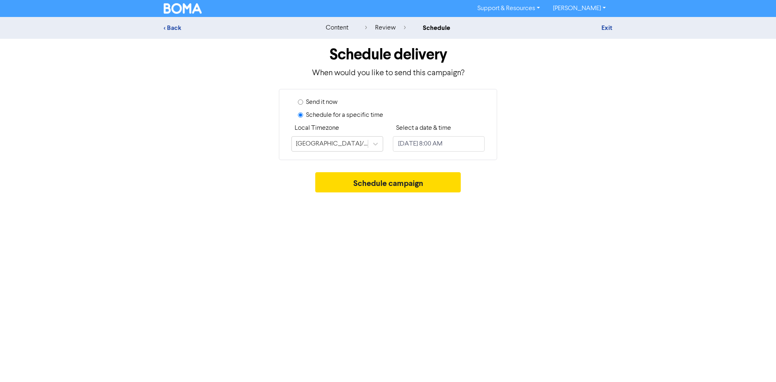 This screenshot has width=776, height=382. What do you see at coordinates (388, 55) in the screenshot?
I see `h1: Schedule delivery` at bounding box center [388, 55].